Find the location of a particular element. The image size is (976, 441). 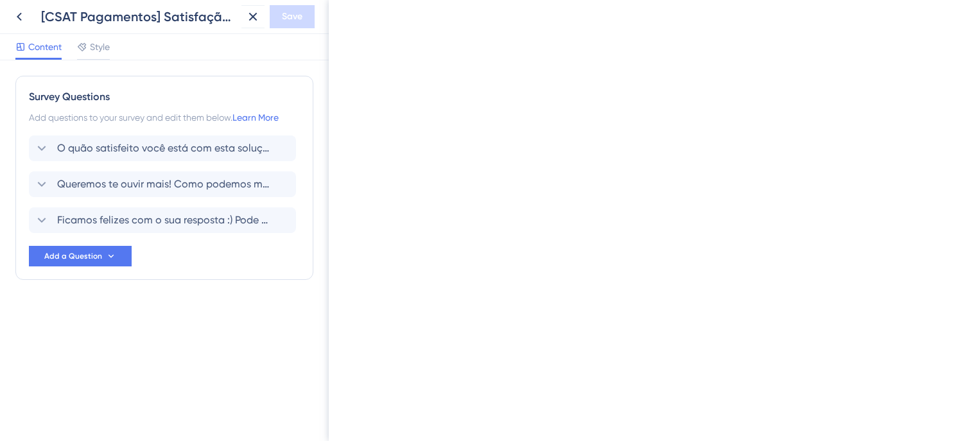

span: Save is located at coordinates (292, 17).